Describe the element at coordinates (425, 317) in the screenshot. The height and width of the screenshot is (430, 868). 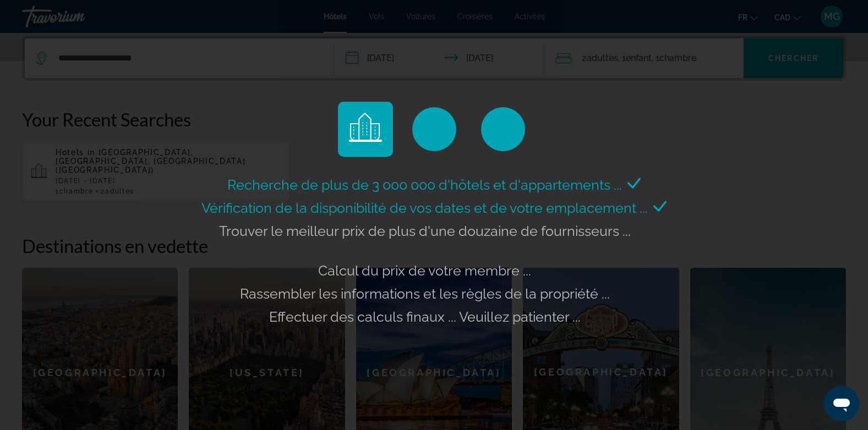
I see `span: Effectuer des calculs finaux ... Veuillez patienter ...` at that location.